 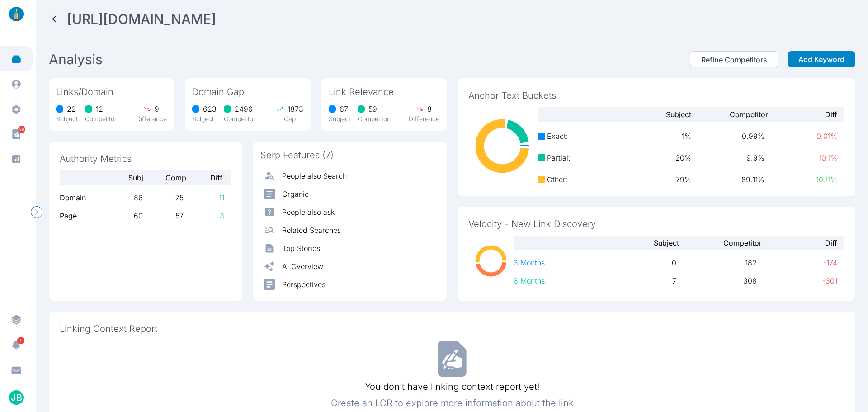 I want to click on span: Links/Domain, so click(x=112, y=91).